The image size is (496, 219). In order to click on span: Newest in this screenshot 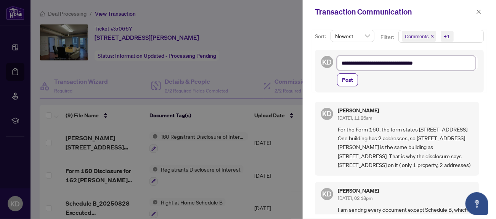, I will do `click(353, 36)`.